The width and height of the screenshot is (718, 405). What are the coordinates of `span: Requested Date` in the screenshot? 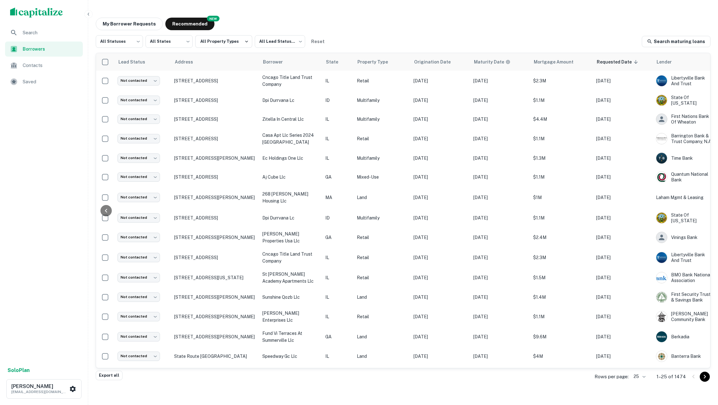 It's located at (618, 62).